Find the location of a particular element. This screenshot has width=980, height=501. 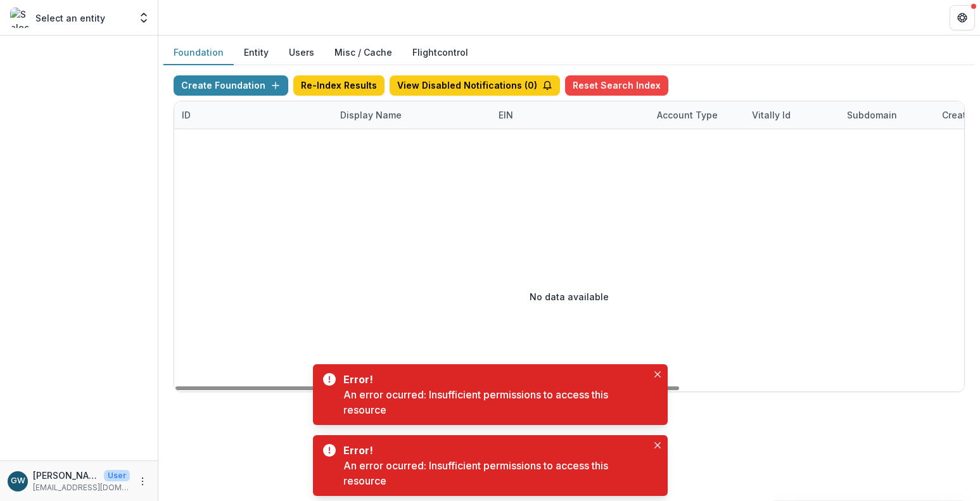

button: Users is located at coordinates (302, 53).